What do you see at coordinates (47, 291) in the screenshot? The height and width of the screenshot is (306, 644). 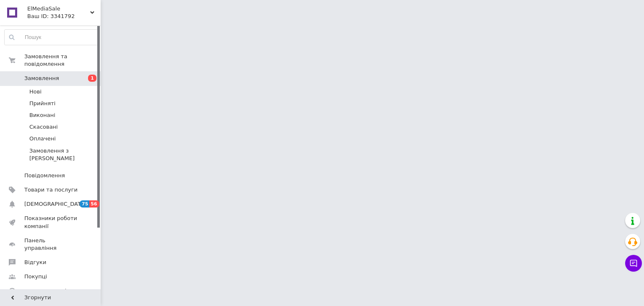 I see `span: Каталог ProSale` at bounding box center [47, 291].